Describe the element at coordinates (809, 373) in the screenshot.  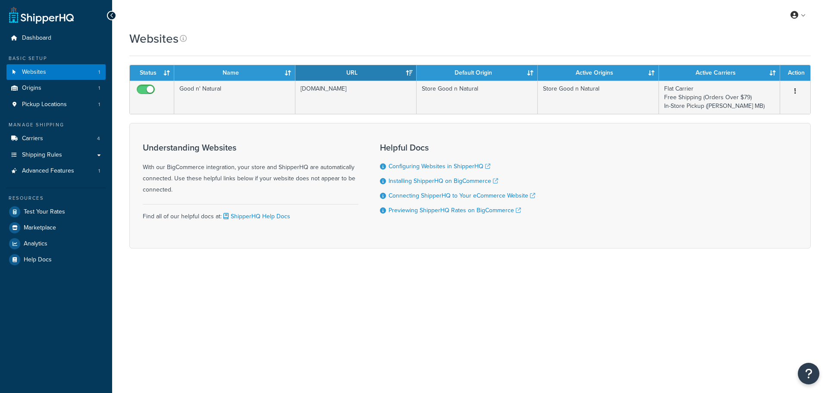
I see `button: Open Resource Center` at that location.